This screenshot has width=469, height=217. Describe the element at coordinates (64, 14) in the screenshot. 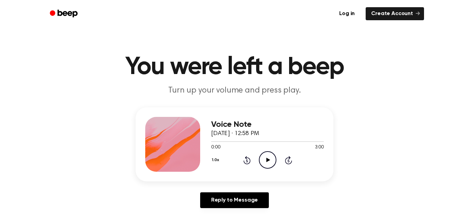

I see `a: Beep` at that location.